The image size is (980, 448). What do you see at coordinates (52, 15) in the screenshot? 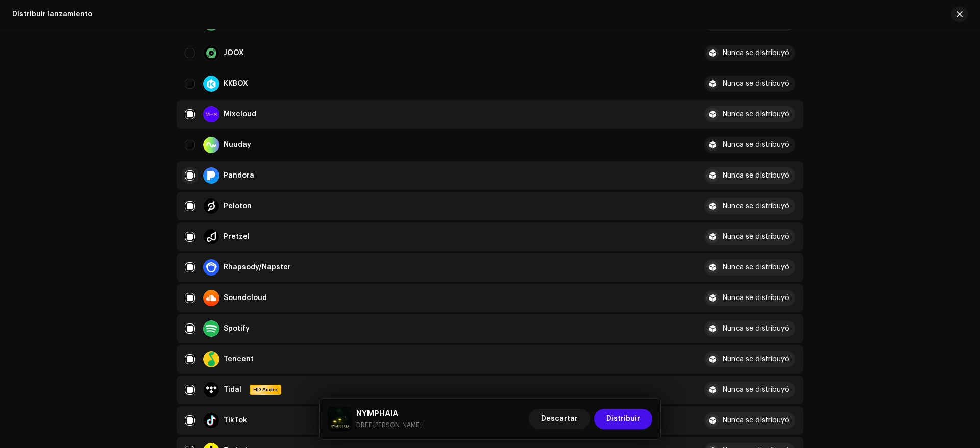
I see `div: Distribuir lanzamiento` at bounding box center [52, 15].